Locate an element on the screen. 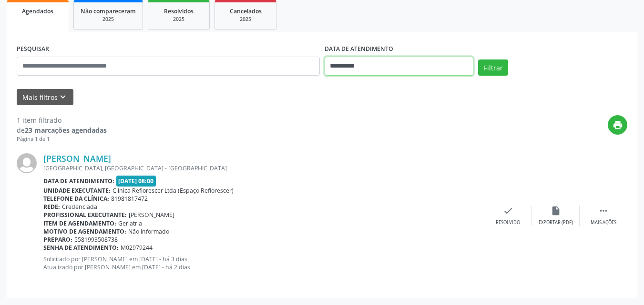 Image resolution: width=644 pixels, height=305 pixels. b: Unidade executante: is located at coordinates (77, 190).